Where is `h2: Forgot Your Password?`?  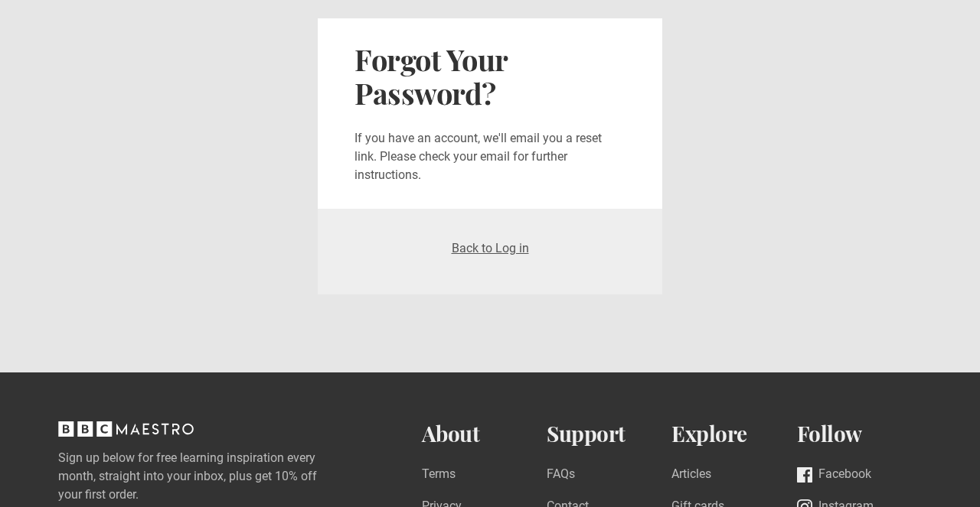 h2: Forgot Your Password? is located at coordinates (490, 77).